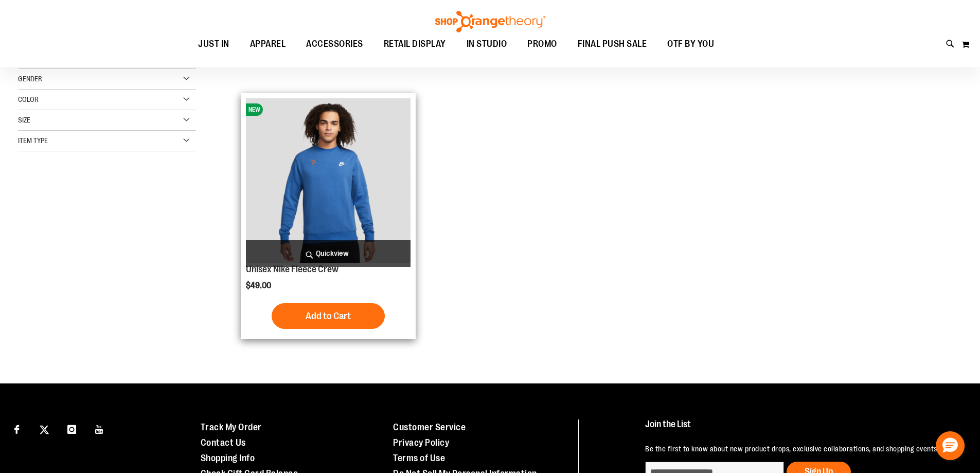 Image resolution: width=980 pixels, height=473 pixels. I want to click on a: PROMO, so click(542, 44).